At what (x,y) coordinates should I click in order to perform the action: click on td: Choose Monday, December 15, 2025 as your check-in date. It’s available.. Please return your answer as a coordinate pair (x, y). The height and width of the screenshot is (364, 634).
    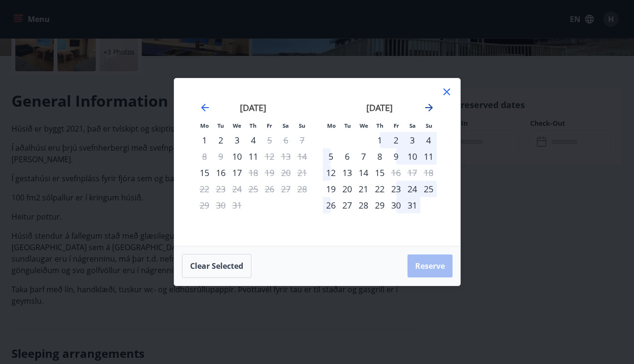
    Looking at the image, I should click on (205, 173).